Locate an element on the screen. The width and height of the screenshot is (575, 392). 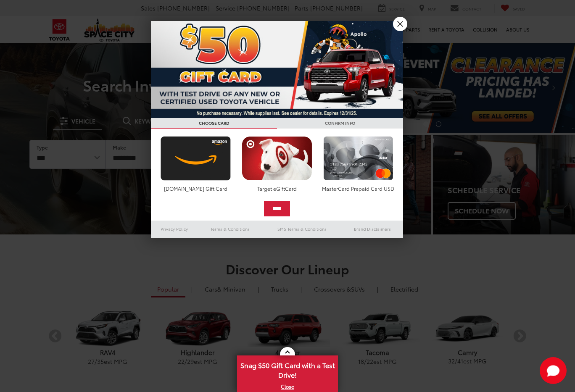
div: Target eGiftCard is located at coordinates (277, 188).